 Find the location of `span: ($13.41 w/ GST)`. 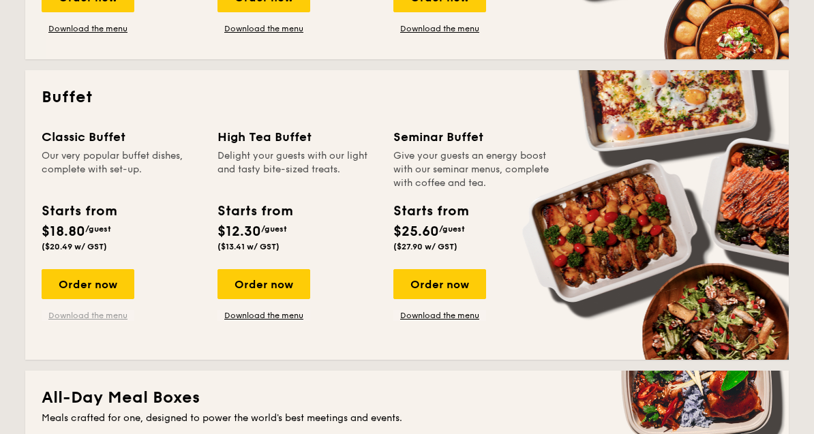

span: ($13.41 w/ GST) is located at coordinates (248, 248).